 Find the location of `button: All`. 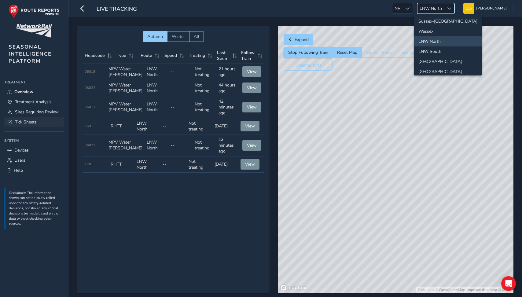

button: All is located at coordinates (196, 36).